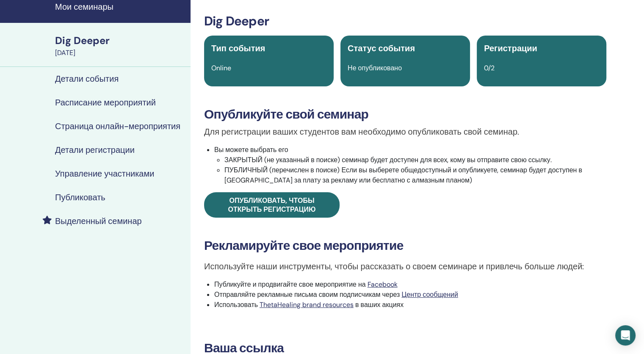 The height and width of the screenshot is (354, 644). What do you see at coordinates (80, 198) in the screenshot?
I see `h4: Публиковать` at bounding box center [80, 198].